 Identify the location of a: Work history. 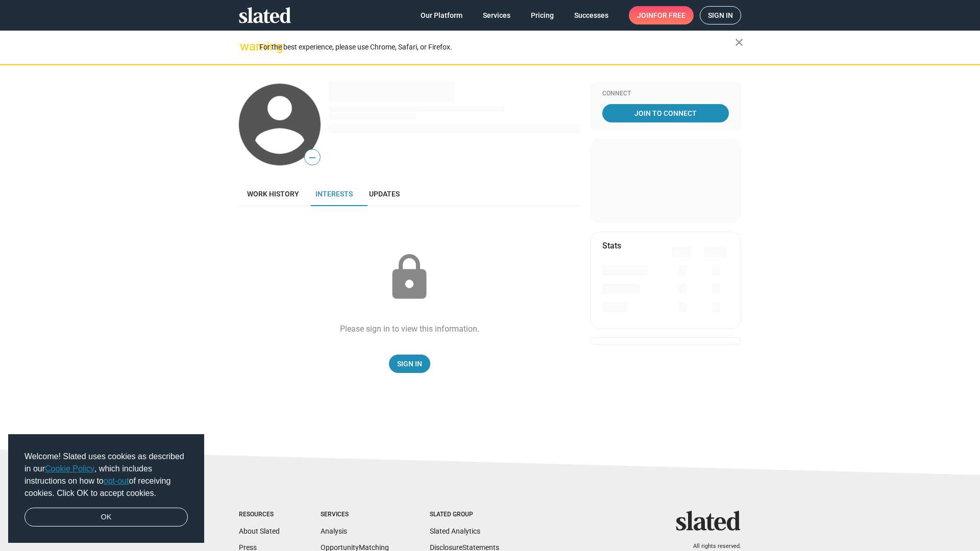
(273, 194).